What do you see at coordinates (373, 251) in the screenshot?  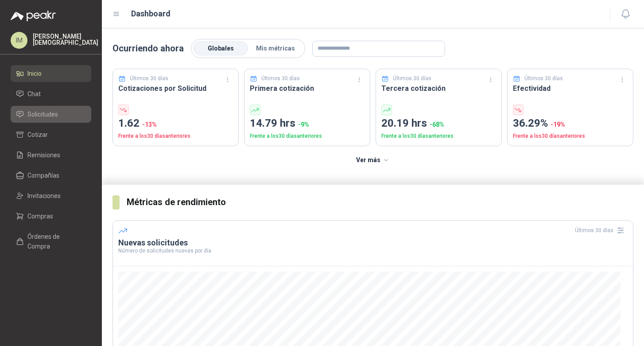 I see `p: Número de solicitudes nuevas por día` at bounding box center [373, 251].